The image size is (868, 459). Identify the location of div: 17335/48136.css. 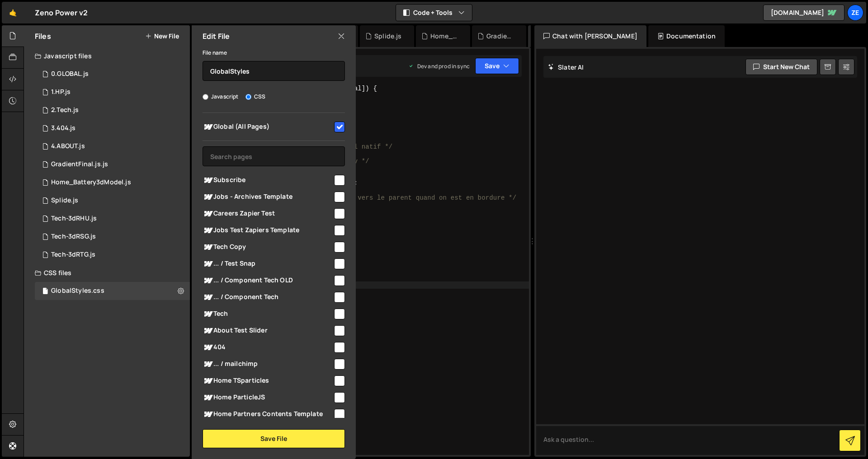
(112, 291).